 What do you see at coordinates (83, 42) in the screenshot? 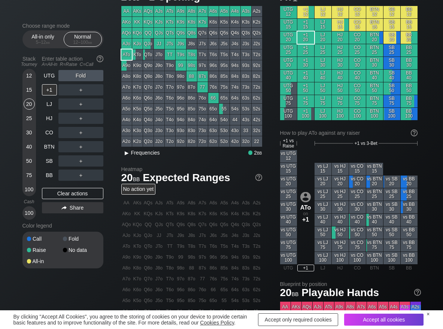
I see `div: 12 – 100` at bounding box center [83, 42].